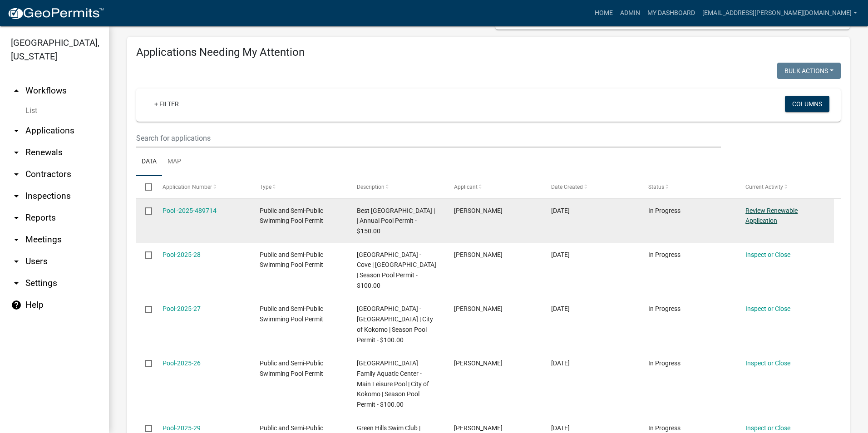  Describe the element at coordinates (764, 187) in the screenshot. I see `span: Current Activity` at that location.